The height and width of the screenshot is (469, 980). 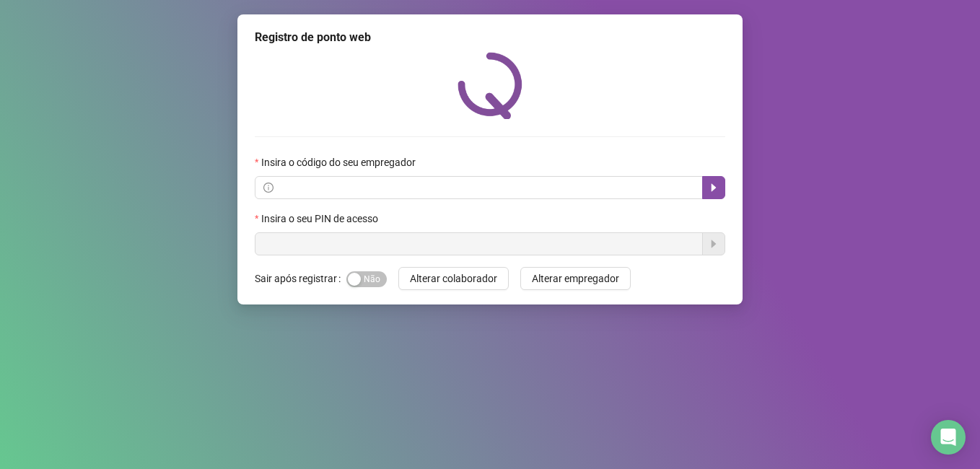 What do you see at coordinates (340, 163) in the screenshot?
I see `label: Insira o código do seu empregador` at bounding box center [340, 163].